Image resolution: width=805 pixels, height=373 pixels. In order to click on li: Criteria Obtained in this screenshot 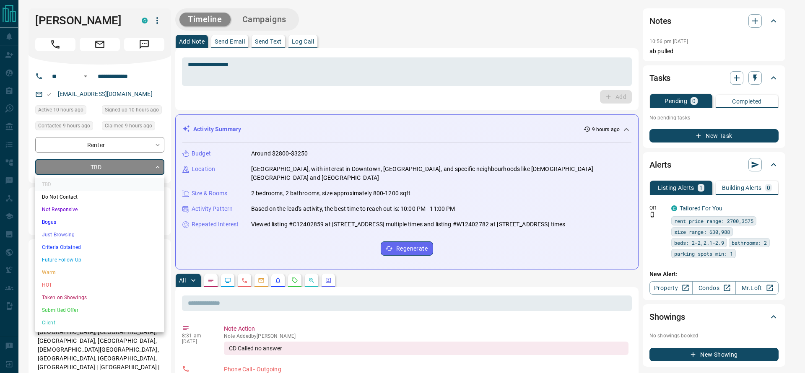, I will do `click(100, 247)`.